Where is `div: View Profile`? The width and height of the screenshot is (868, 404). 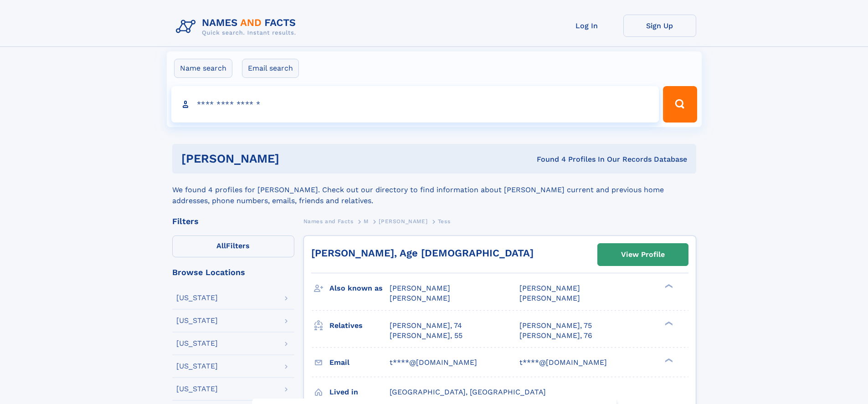
div: View Profile is located at coordinates (643, 255).